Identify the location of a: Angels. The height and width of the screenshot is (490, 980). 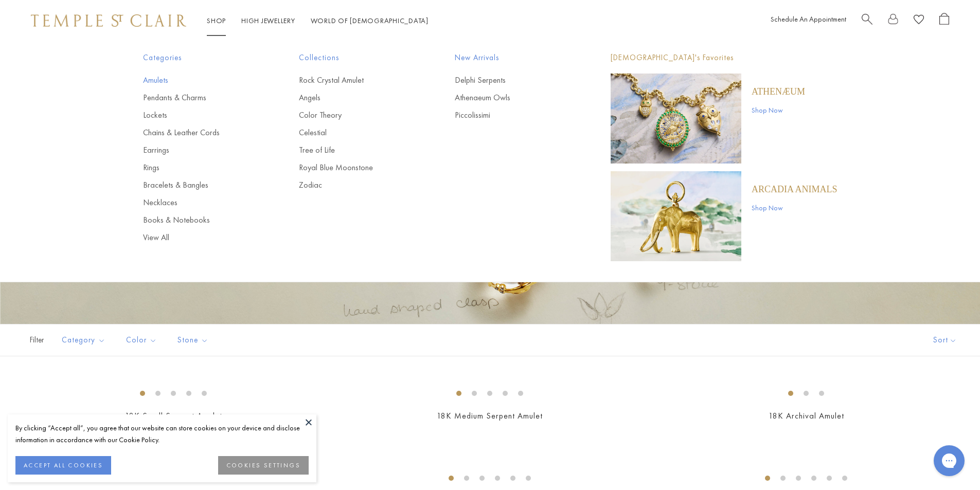
(356, 98).